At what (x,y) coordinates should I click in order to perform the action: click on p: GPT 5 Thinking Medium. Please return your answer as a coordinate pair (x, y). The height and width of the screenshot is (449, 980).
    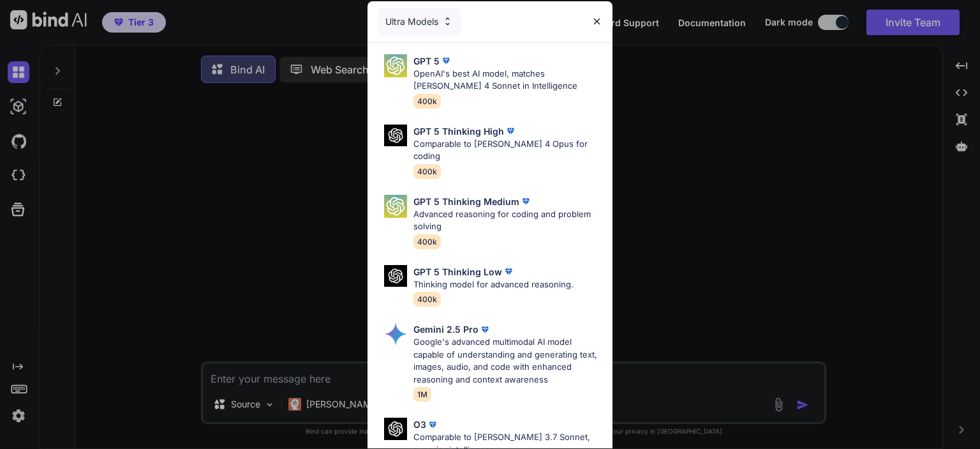
    Looking at the image, I should click on (467, 201).